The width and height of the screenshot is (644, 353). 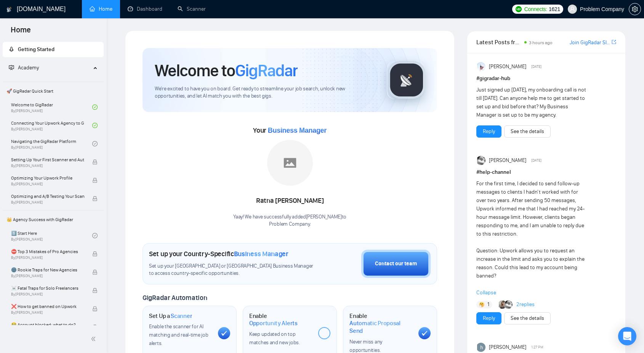 What do you see at coordinates (264, 93) in the screenshot?
I see `span: We're excited to have you on board. Get ready to streamline your job search, unlock new opportuni...` at bounding box center [264, 93].